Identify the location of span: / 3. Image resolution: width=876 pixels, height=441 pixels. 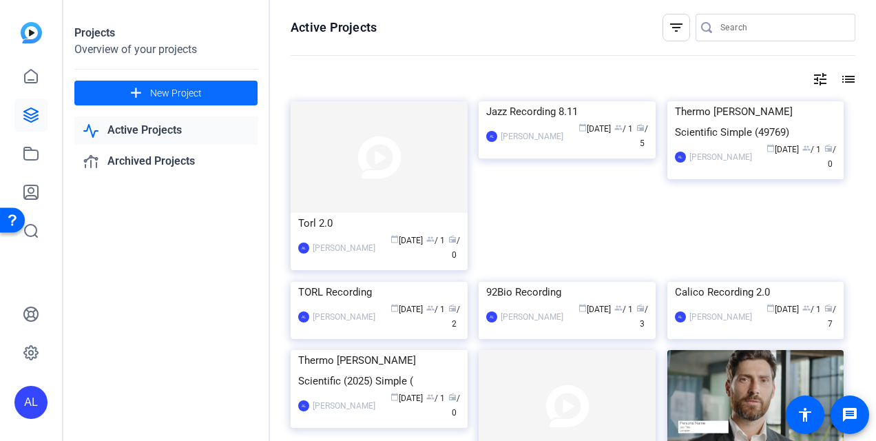
(642, 316).